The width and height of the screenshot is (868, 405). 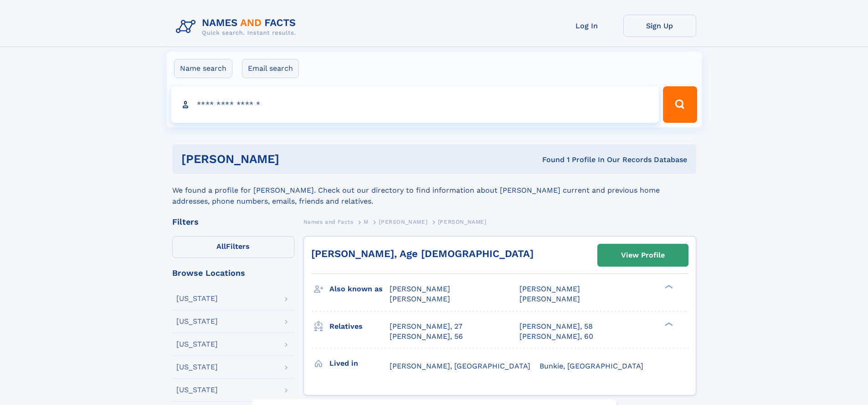 What do you see at coordinates (643, 255) in the screenshot?
I see `a: View Profile` at bounding box center [643, 255].